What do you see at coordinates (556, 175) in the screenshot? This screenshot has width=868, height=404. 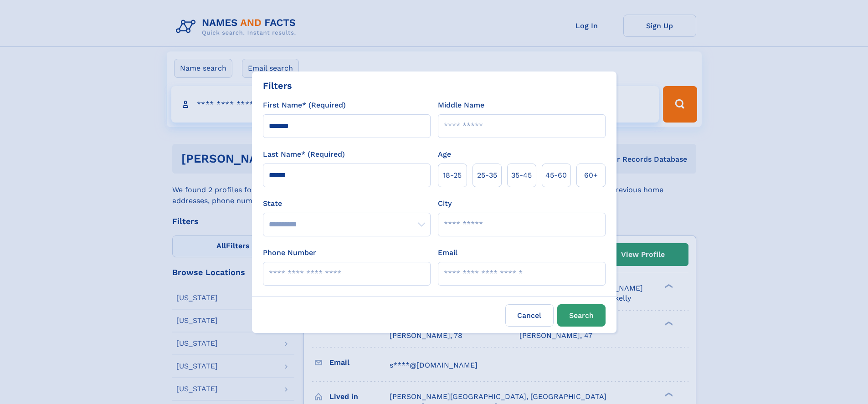 I see `span: 45‑60` at bounding box center [556, 175].